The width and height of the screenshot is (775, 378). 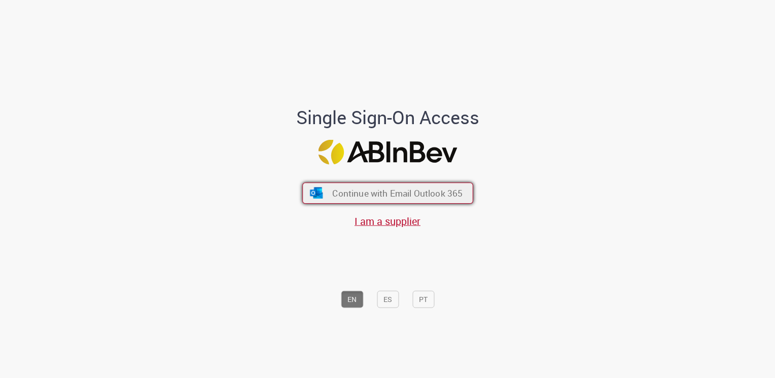 What do you see at coordinates (387, 221) in the screenshot?
I see `a: I am a supplier` at bounding box center [387, 221].